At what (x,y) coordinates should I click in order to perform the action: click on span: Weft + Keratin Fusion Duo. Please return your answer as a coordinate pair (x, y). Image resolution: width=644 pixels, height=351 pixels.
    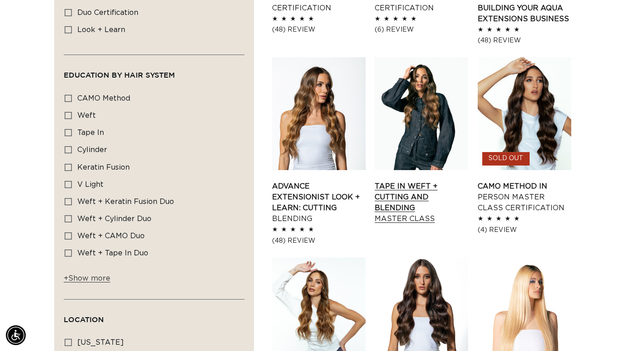
    Looking at the image, I should click on (125, 202).